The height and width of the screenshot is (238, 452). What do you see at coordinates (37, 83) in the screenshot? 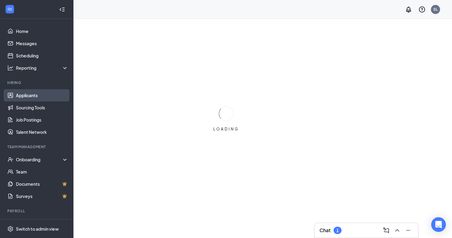
I see `div: Hiring` at bounding box center [37, 83].